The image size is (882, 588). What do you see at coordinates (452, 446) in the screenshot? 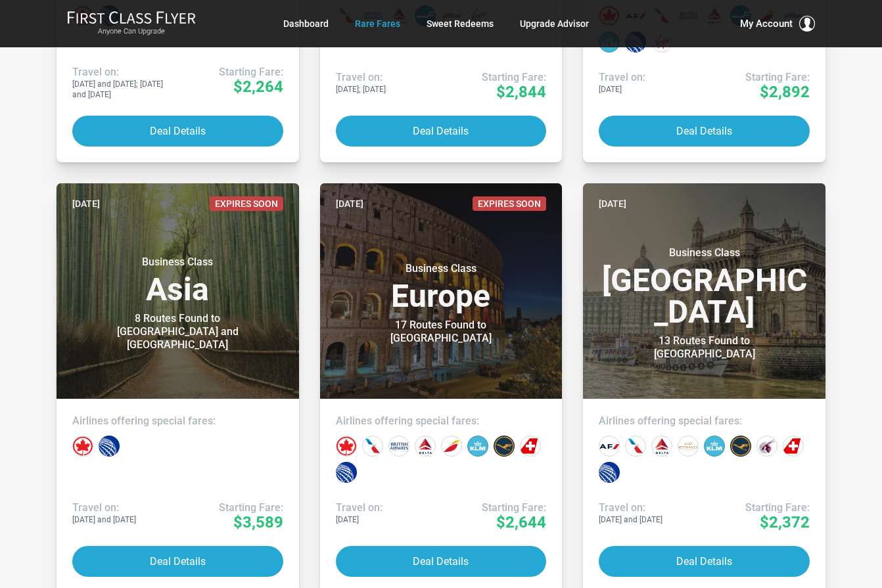
I see `div: Iberia` at bounding box center [452, 446].